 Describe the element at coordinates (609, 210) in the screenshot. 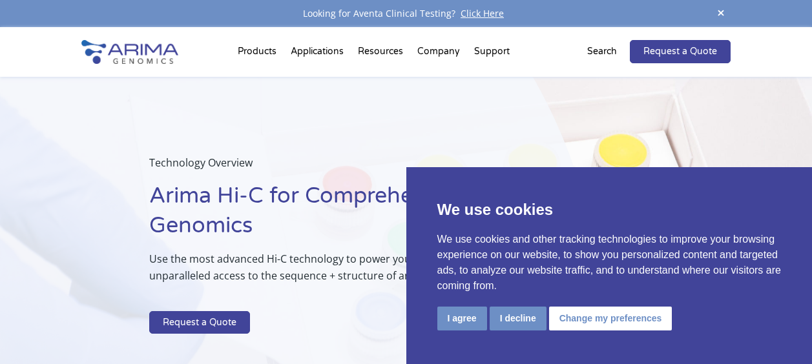

I see `p: We use cookies` at that location.